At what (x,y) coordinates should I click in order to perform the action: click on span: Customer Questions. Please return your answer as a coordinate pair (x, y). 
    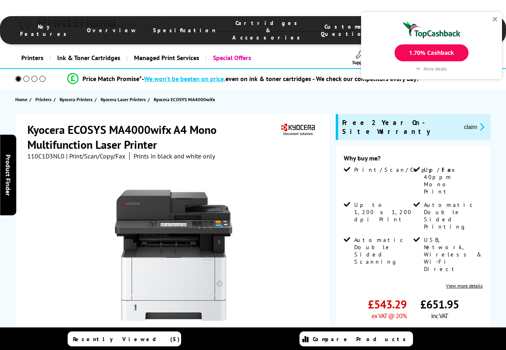
    Looking at the image, I should click on (348, 30).